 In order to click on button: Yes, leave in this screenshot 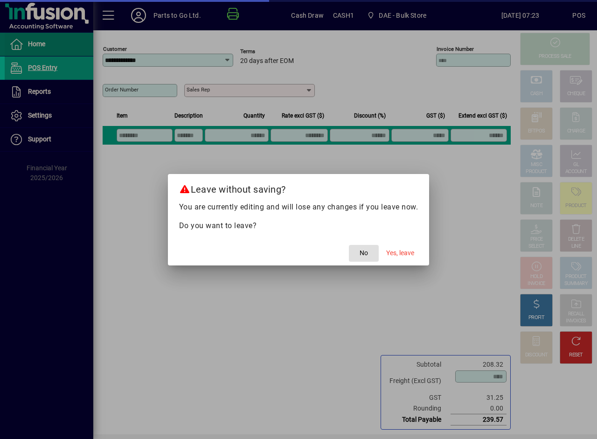, I will do `click(400, 253)`.